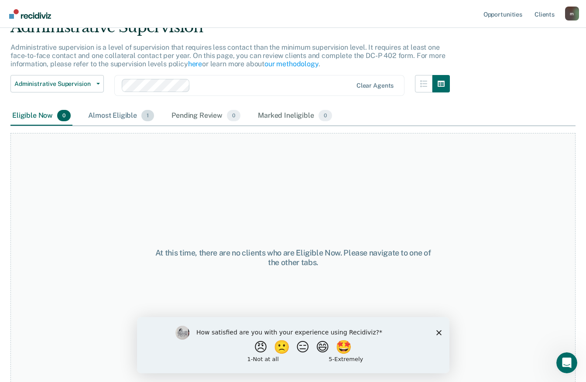 This screenshot has height=382, width=586. What do you see at coordinates (233, 42) in the screenshot?
I see `div: 5 - Extremely` at bounding box center [233, 42].